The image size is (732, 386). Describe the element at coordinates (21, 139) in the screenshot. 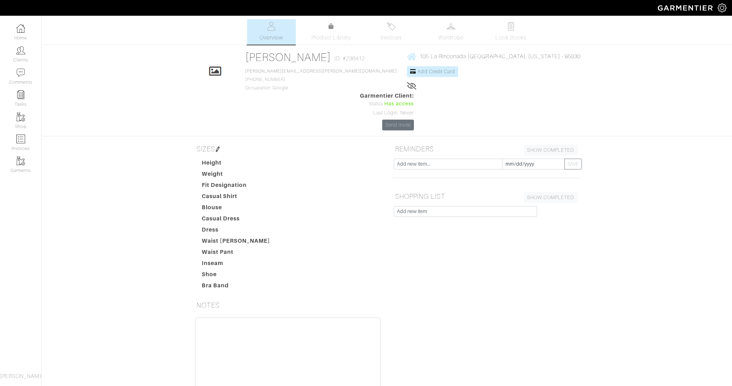

I see `img: orders-icon-0abe47150d42831381b5fb84f609e132dff9fe21cb692f30cb5eec754e2cba89.png` at that location.